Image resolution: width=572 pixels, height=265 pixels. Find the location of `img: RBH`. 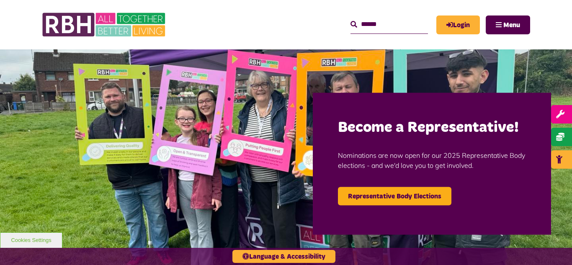

img: RBH is located at coordinates (105, 25).